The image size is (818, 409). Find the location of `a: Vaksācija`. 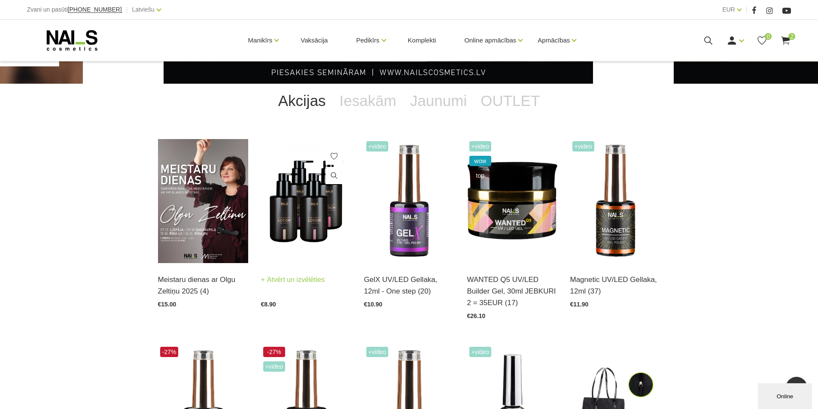

a: Vaksācija is located at coordinates (314, 40).